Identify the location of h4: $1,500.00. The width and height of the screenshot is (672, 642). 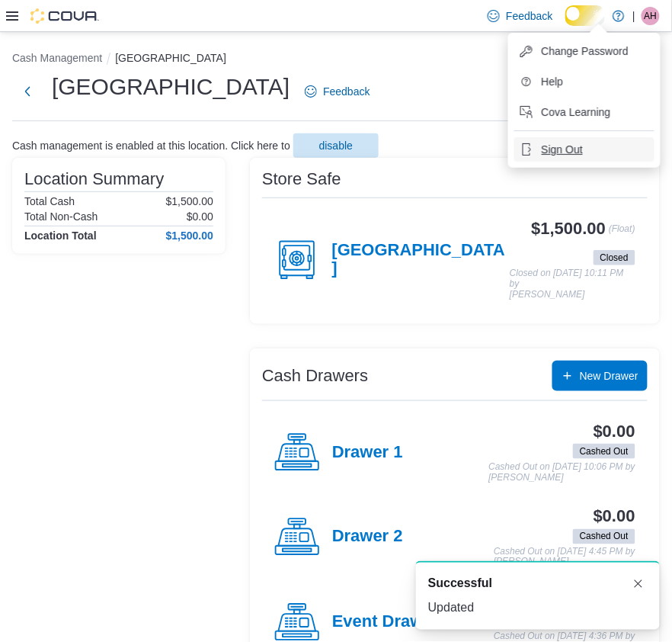
(189, 235).